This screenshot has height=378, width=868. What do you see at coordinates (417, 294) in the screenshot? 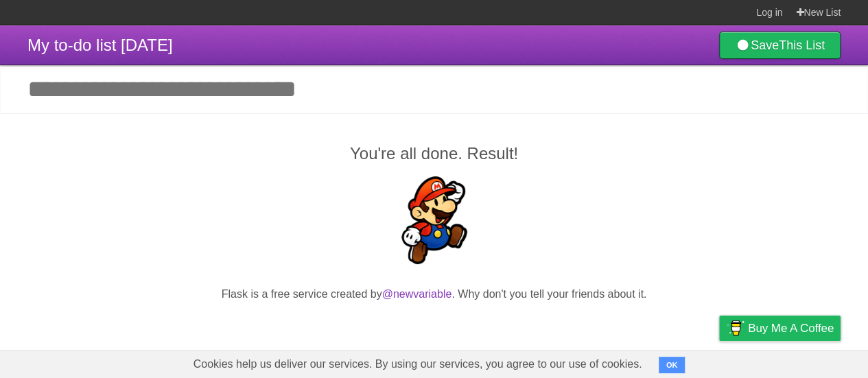
I see `a: @newvariable` at bounding box center [417, 294].